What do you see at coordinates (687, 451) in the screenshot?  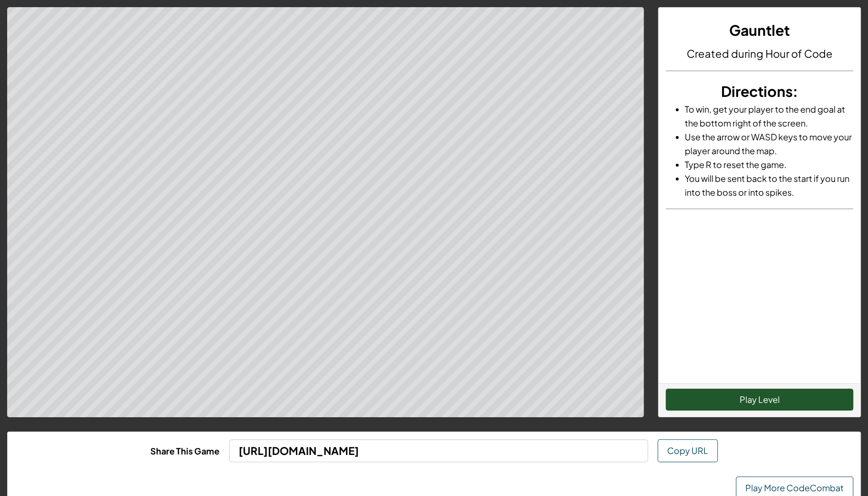 I see `button: Copy URL` at bounding box center [687, 451].